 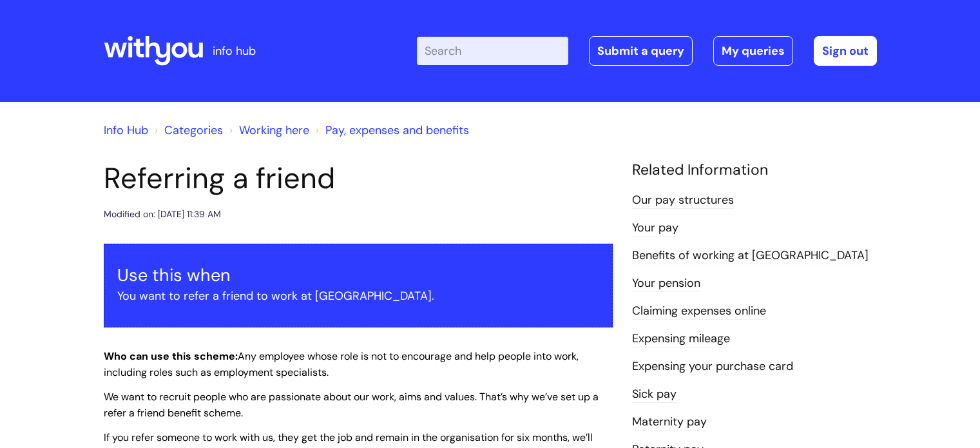 What do you see at coordinates (194, 130) in the screenshot?
I see `a: Categories` at bounding box center [194, 130].